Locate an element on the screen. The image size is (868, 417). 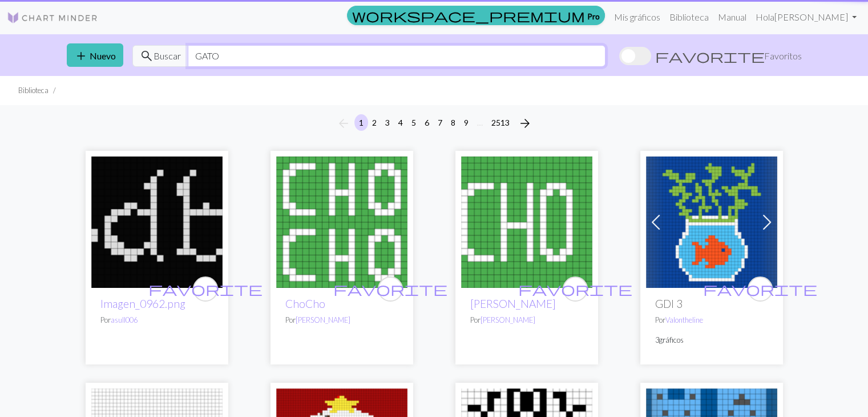
font: 7 is located at coordinates (440, 122).